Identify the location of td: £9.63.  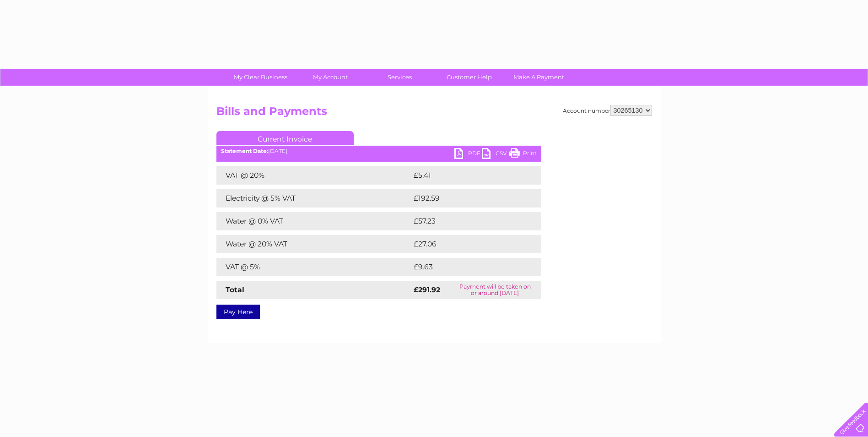
(466, 267).